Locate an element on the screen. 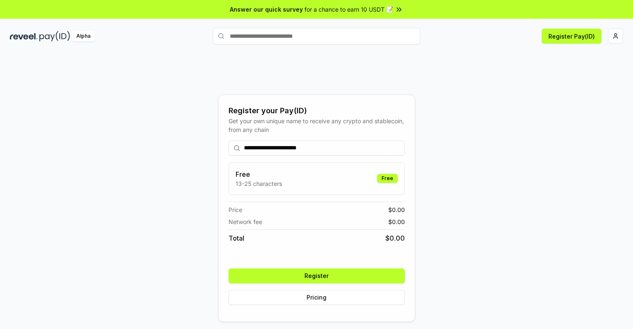 This screenshot has height=329, width=633. div: Free is located at coordinates (388, 178).